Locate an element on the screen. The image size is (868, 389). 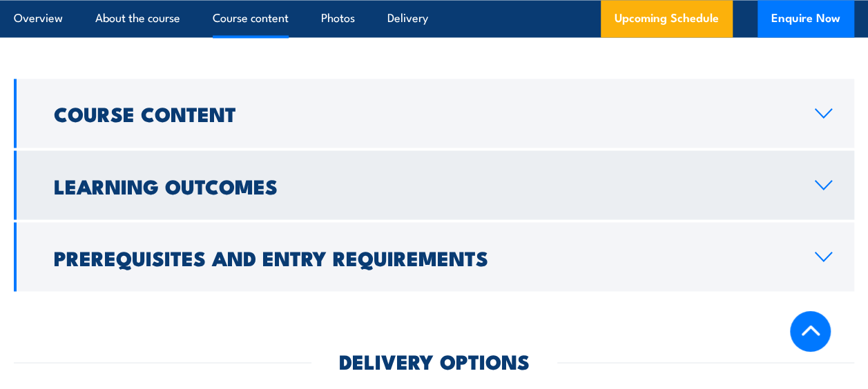
a: Prerequisites and Entry Requirements is located at coordinates (434, 257).